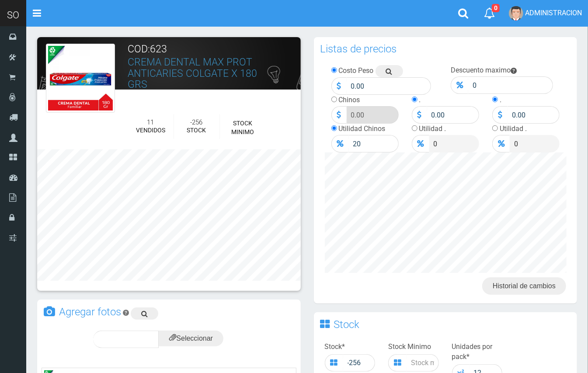 This screenshot has width=588, height=373. Describe the element at coordinates (151, 130) in the screenshot. I see `font: VENDIDOS` at that location.